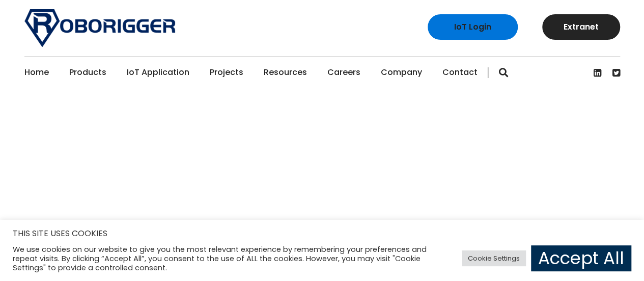 The width and height of the screenshot is (644, 281). What do you see at coordinates (473, 27) in the screenshot?
I see `a: IoT Login` at bounding box center [473, 27].